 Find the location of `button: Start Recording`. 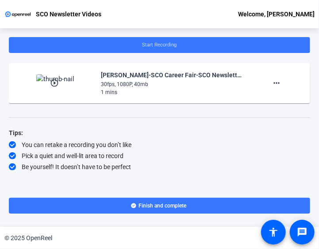

button: Start Recording is located at coordinates (159, 45).